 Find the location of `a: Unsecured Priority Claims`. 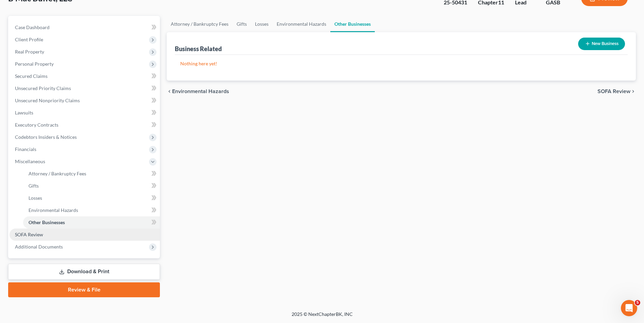

a: Unsecured Priority Claims is located at coordinates (84, 88).